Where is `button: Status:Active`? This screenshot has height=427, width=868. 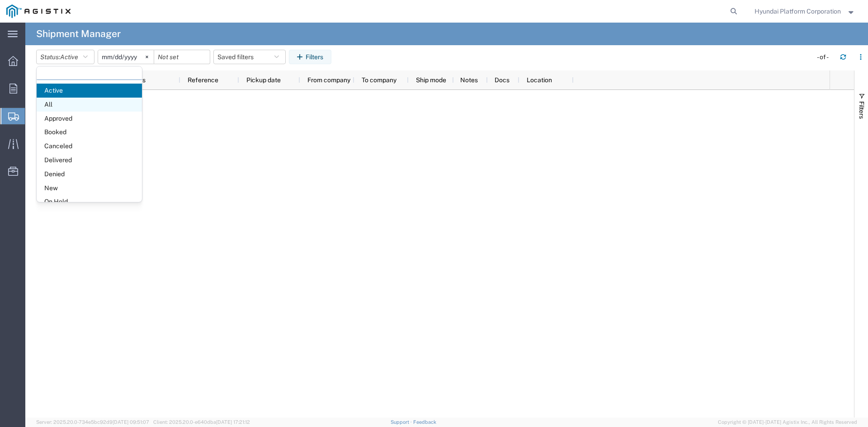
button: Status:Active is located at coordinates (65, 57).